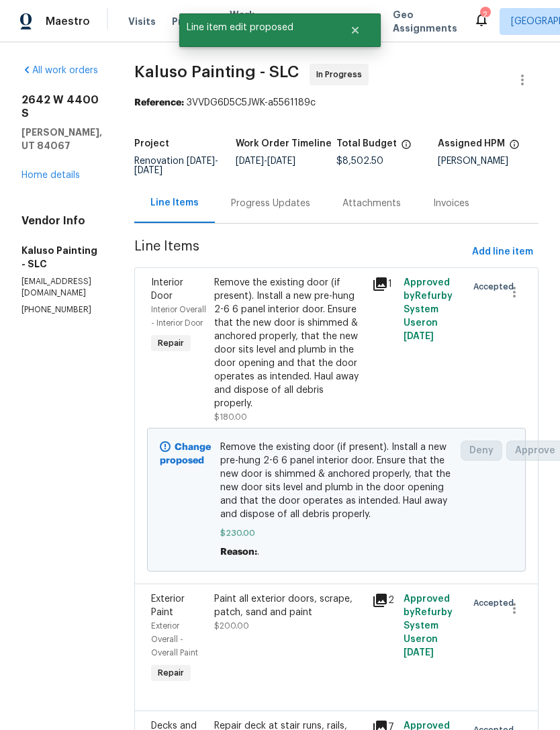  What do you see at coordinates (62, 221) in the screenshot?
I see `h4: Vendor Info` at bounding box center [62, 221].